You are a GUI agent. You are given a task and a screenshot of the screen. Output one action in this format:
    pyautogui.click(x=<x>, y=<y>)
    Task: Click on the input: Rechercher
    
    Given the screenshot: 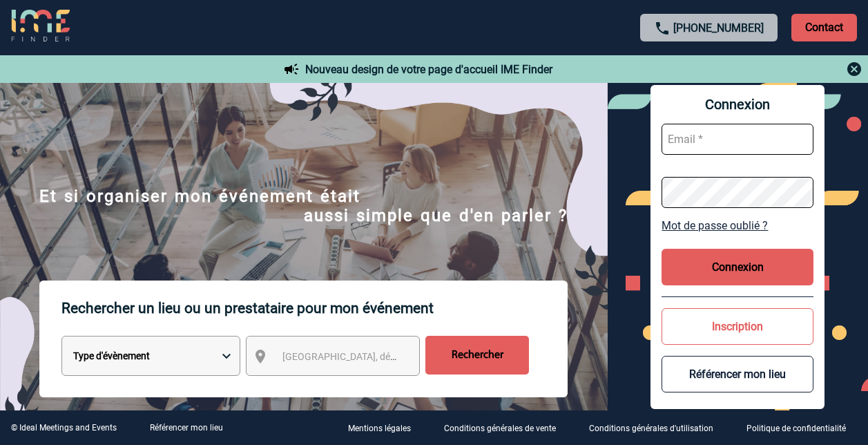 What is the action you would take?
    pyautogui.click(x=477, y=355)
    